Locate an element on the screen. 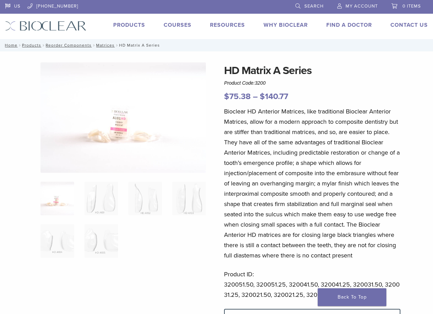 The width and height of the screenshot is (433, 314). a: Resources is located at coordinates (227, 25).